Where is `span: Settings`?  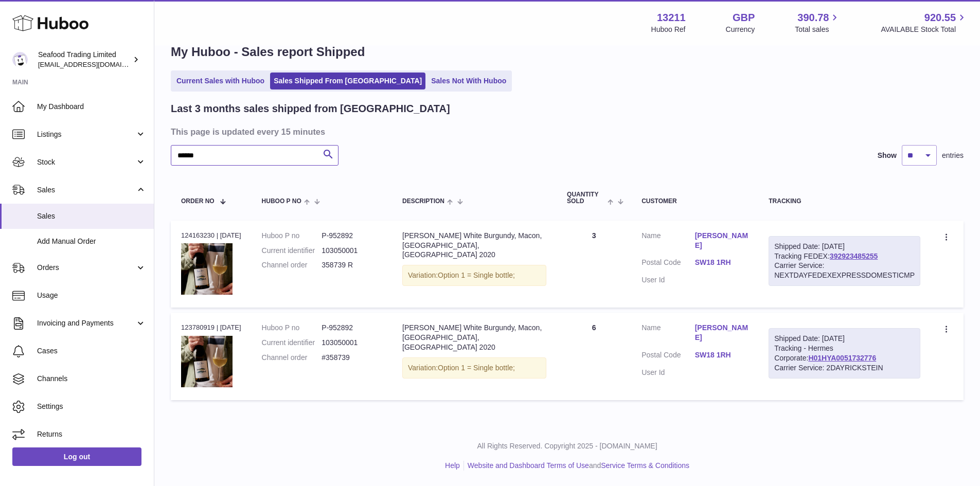 span: Settings is located at coordinates (92, 407).